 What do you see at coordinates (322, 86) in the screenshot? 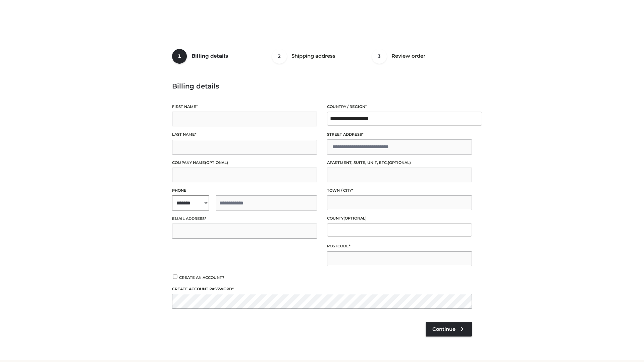
I see `h3: Billing details` at bounding box center [322, 86].